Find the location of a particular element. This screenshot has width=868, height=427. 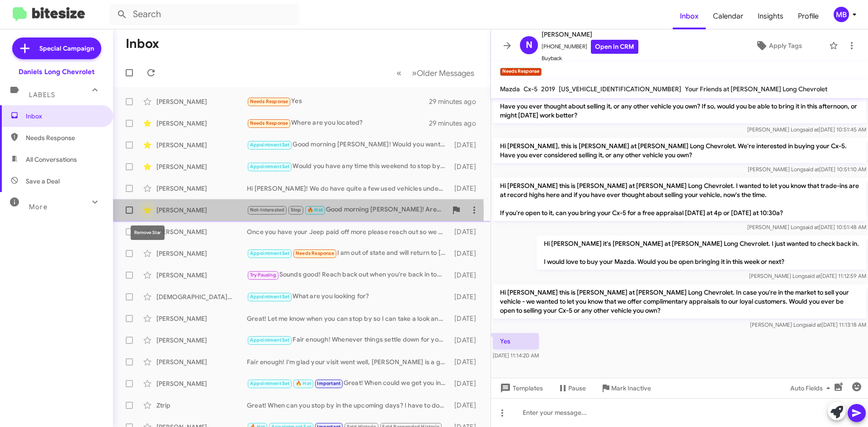

div: What are you looking for? is located at coordinates (348, 296).